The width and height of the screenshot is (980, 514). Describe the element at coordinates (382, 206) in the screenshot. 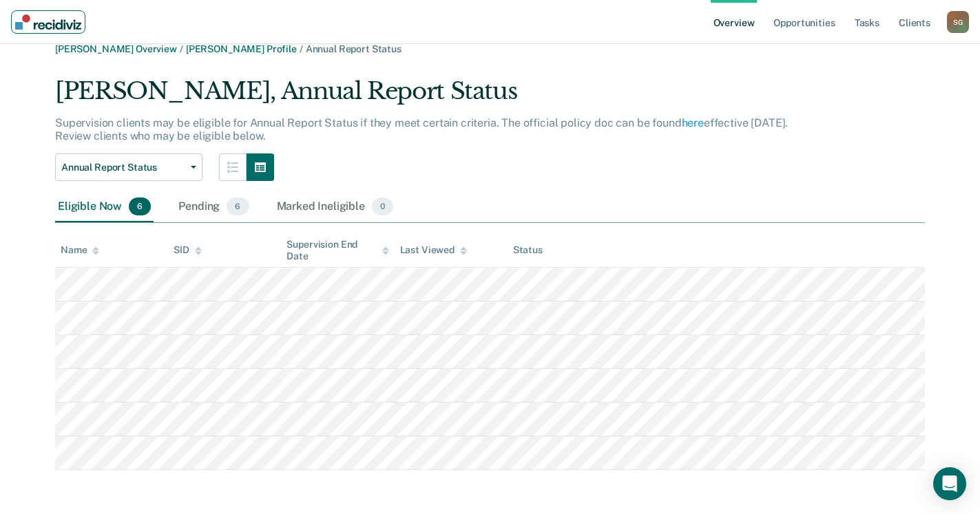

I see `span: 0` at that location.